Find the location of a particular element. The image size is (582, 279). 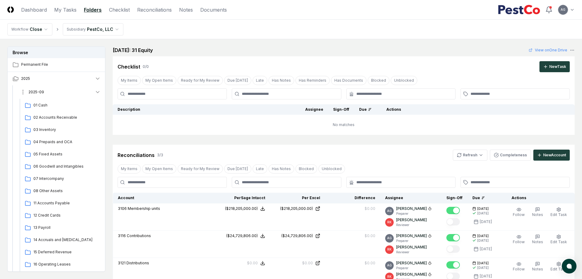

button: NewTask is located at coordinates (554, 67).